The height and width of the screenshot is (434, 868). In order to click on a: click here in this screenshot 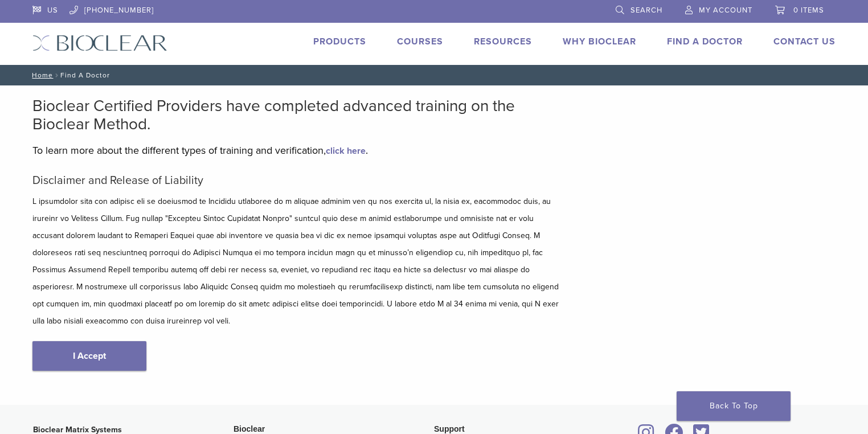, I will do `click(345, 151)`.